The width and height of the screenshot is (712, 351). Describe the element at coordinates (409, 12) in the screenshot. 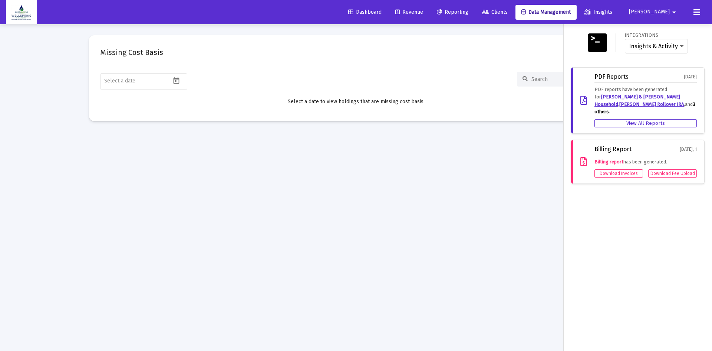

I see `span: Revenue` at that location.